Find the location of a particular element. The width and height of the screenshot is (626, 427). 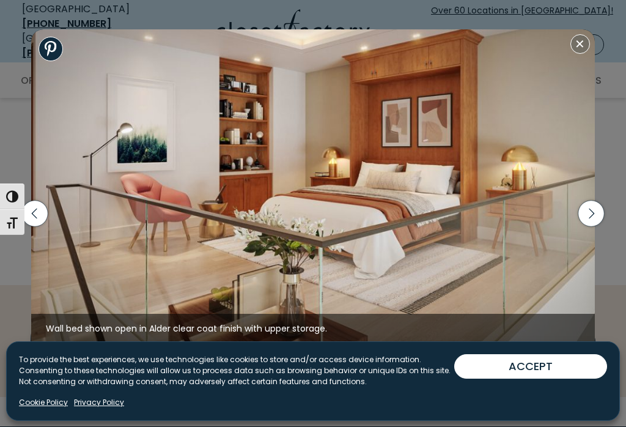

a: Share to Pinterest is located at coordinates (51, 49).